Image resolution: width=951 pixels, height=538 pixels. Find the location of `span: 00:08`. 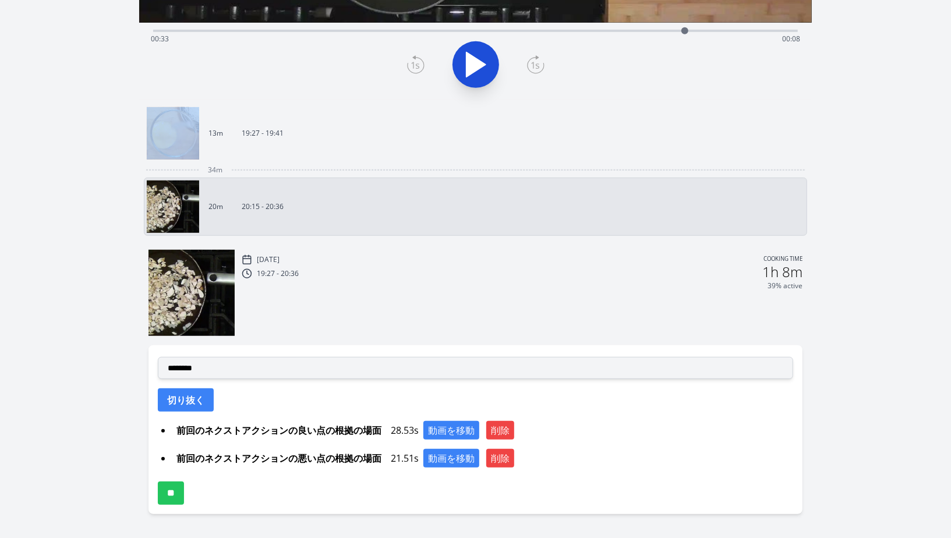

span: 00:08 is located at coordinates (791, 38).